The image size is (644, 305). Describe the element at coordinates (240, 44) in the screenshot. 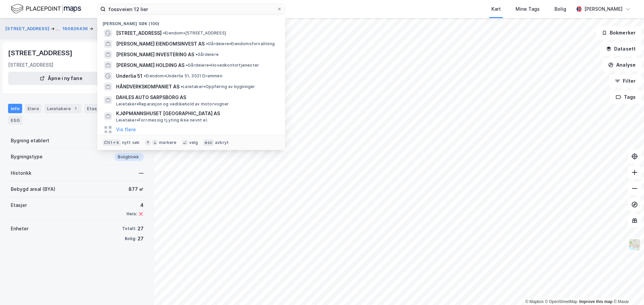

I see `span: Gårdeiere • Eiendomsforvaltning` at that location.